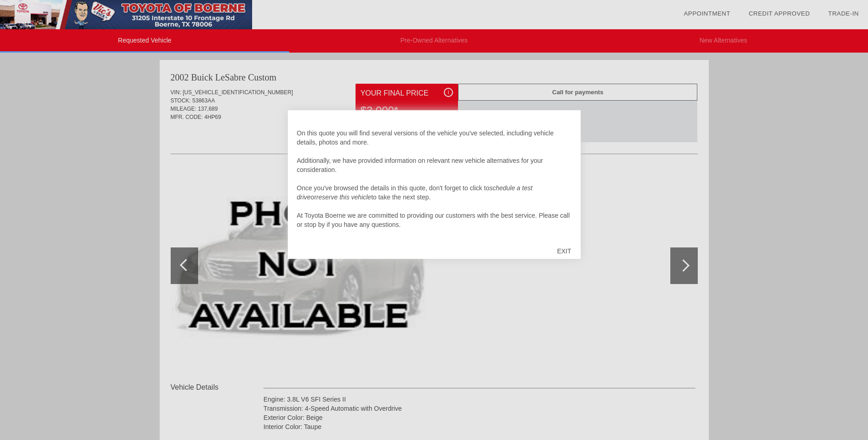 This screenshot has width=868, height=440. What do you see at coordinates (415, 193) in the screenshot?
I see `em: schedule a test drive` at bounding box center [415, 193].